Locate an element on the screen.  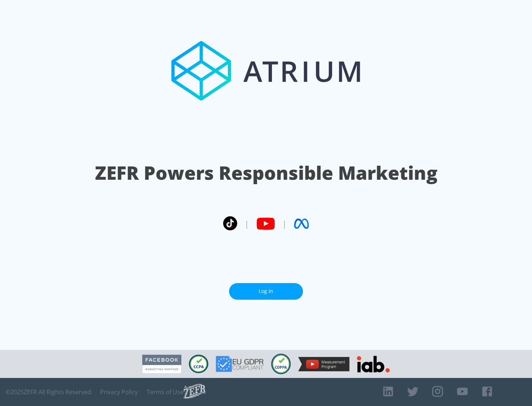
img: Facebook Marketing Partner is located at coordinates (162, 364).